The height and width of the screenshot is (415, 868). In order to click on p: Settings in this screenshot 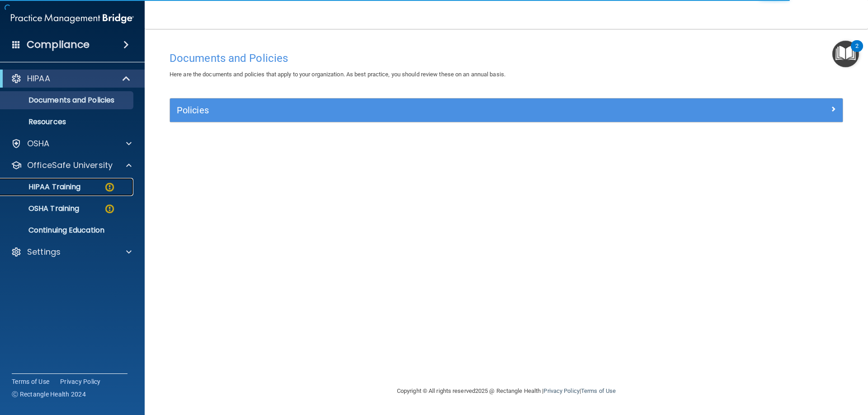, I will do `click(44, 252)`.